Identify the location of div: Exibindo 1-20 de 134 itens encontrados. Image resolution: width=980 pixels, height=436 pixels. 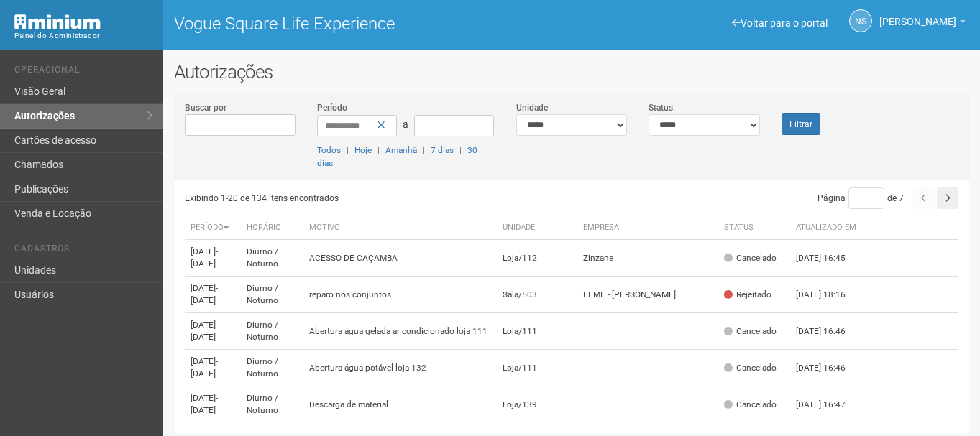
(379, 198).